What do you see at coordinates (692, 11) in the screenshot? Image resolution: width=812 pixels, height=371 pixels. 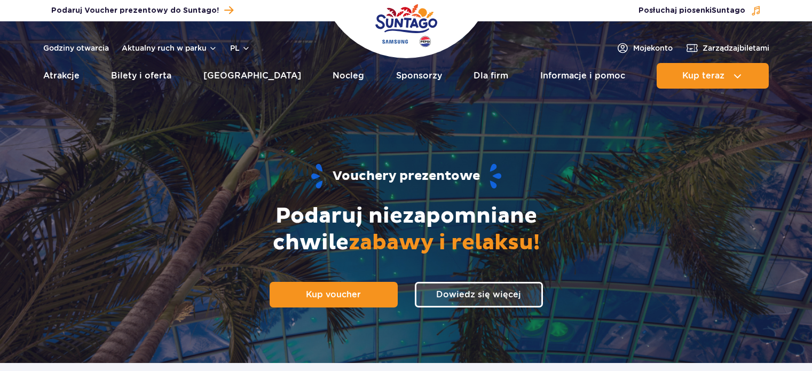 I see `span: Posłuchaj piosenki` at bounding box center [692, 11].